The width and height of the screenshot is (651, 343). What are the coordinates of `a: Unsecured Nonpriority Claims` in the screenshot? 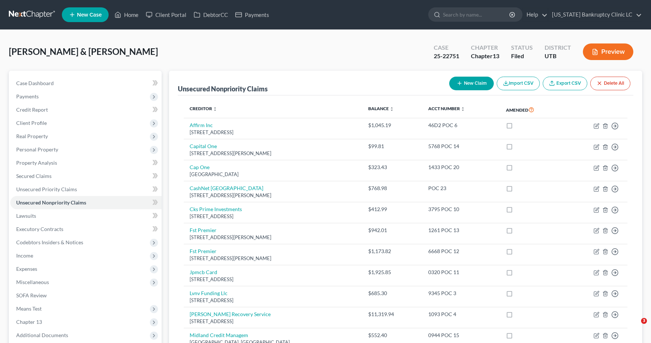 It's located at (86, 202).